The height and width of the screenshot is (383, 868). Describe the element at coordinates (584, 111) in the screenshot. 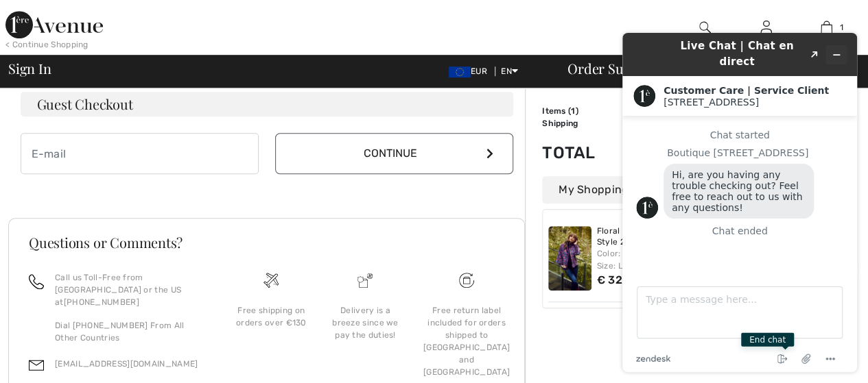

I see `td: Items ( )` at that location.